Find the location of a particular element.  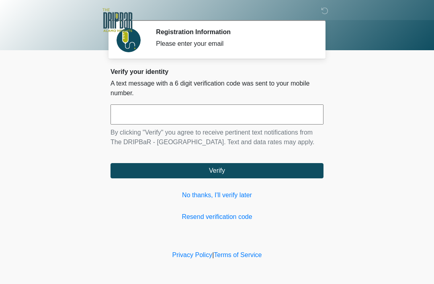

a: Resend verification code is located at coordinates (217, 217).